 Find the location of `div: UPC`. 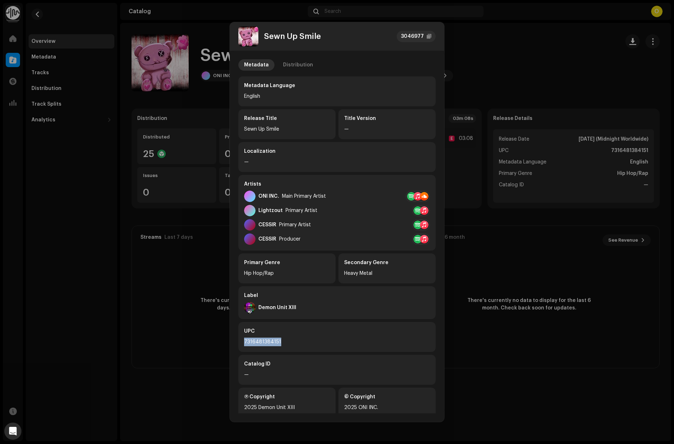

div: UPC is located at coordinates (337, 332).